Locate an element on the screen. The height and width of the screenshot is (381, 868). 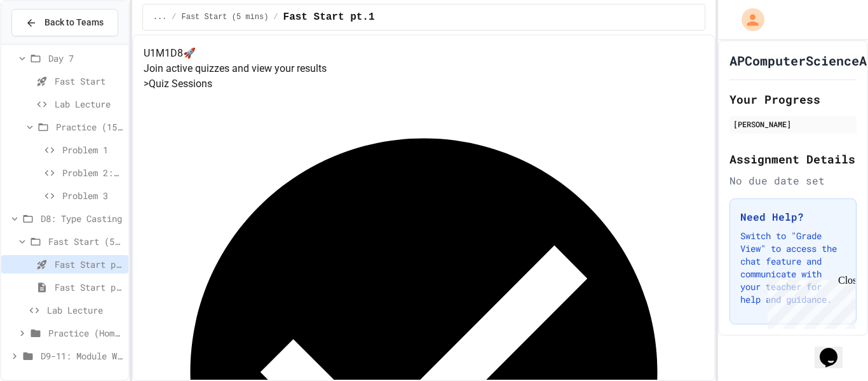
div: My Account is located at coordinates (748, 19).